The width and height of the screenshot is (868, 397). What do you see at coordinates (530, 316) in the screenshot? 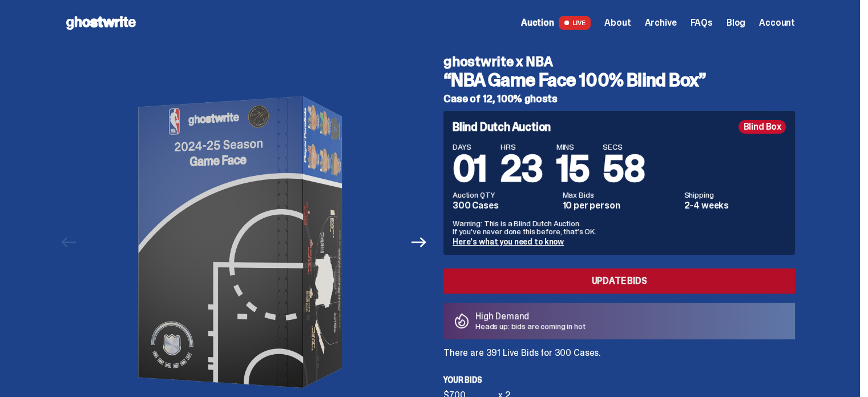
I see `p: High Demand` at bounding box center [530, 316].